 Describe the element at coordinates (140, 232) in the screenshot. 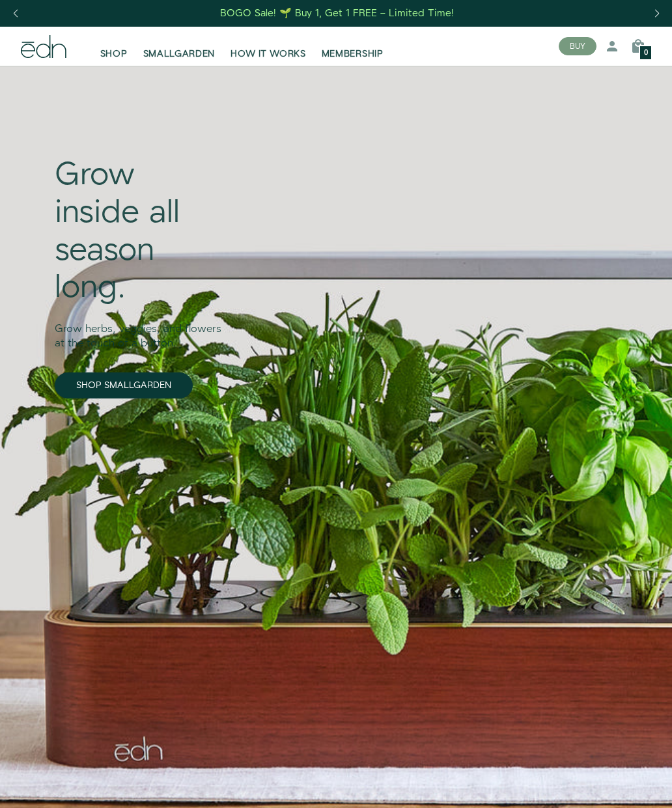

I see `div: Grow inside all season long.` at that location.